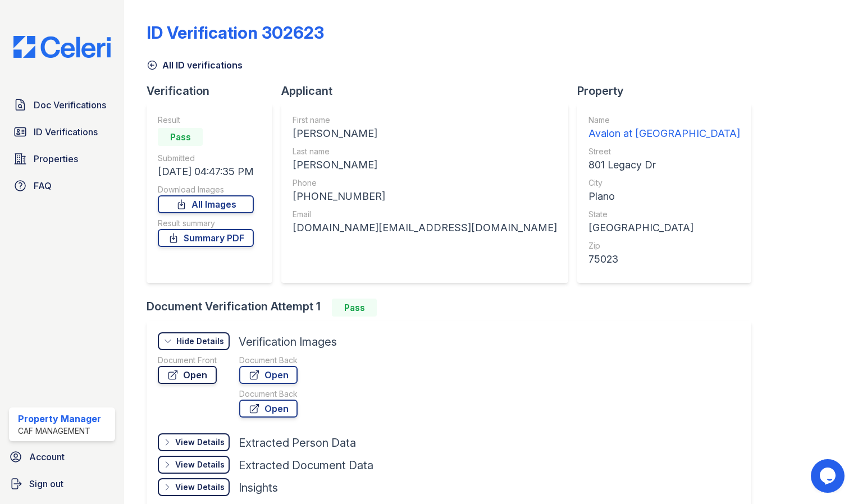 The height and width of the screenshot is (504, 858). Describe the element at coordinates (665, 246) in the screenshot. I see `div: Zip` at that location.